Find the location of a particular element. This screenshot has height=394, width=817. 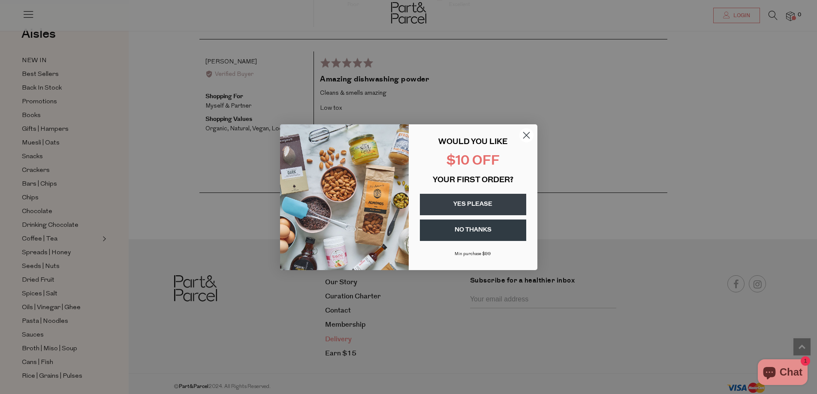

button: YES PLEASE is located at coordinates (473, 204).